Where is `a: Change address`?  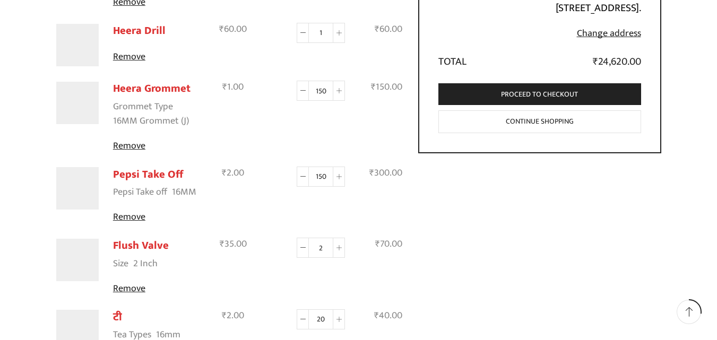
a: Change address is located at coordinates (609, 33).